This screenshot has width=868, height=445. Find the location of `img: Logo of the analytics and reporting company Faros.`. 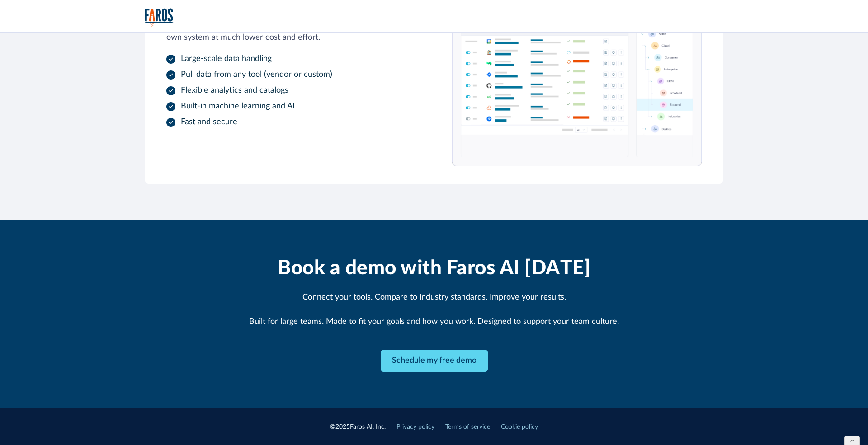

img: Logo of the analytics and reporting company Faros. is located at coordinates (159, 17).